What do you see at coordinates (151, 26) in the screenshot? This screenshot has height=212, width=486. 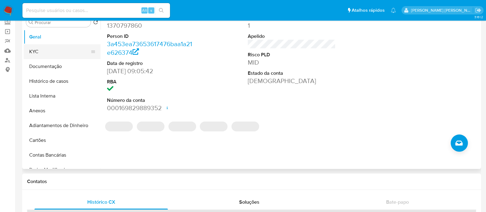 I see `dd: 1370797860` at bounding box center [151, 26].